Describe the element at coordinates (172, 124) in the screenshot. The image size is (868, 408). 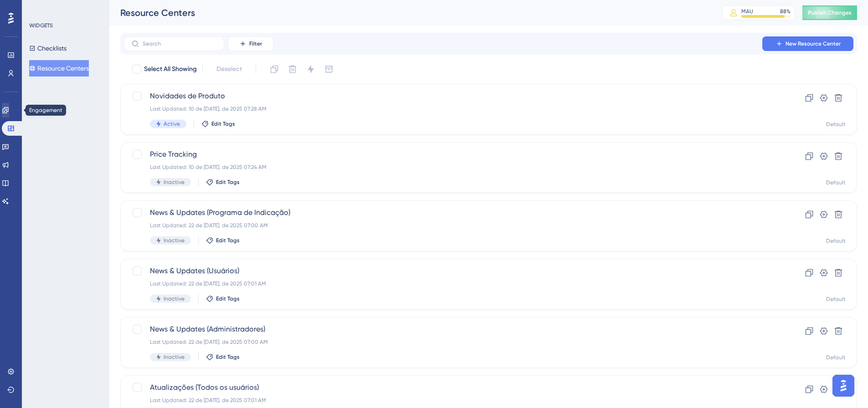
I see `span: Active` at that location.